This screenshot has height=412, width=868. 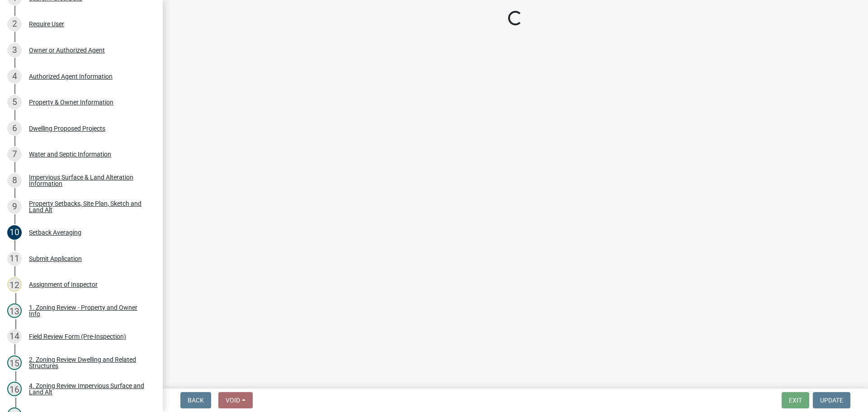 What do you see at coordinates (14, 180) in the screenshot?
I see `div: 8` at bounding box center [14, 180].